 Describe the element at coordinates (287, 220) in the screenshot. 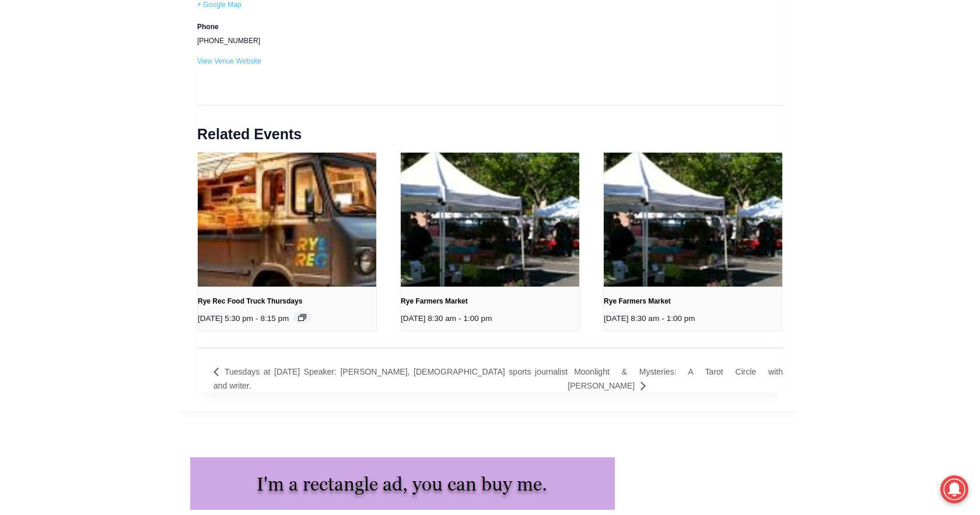

I see `img: rye rec food truck thursdays 2025 larger` at that location.